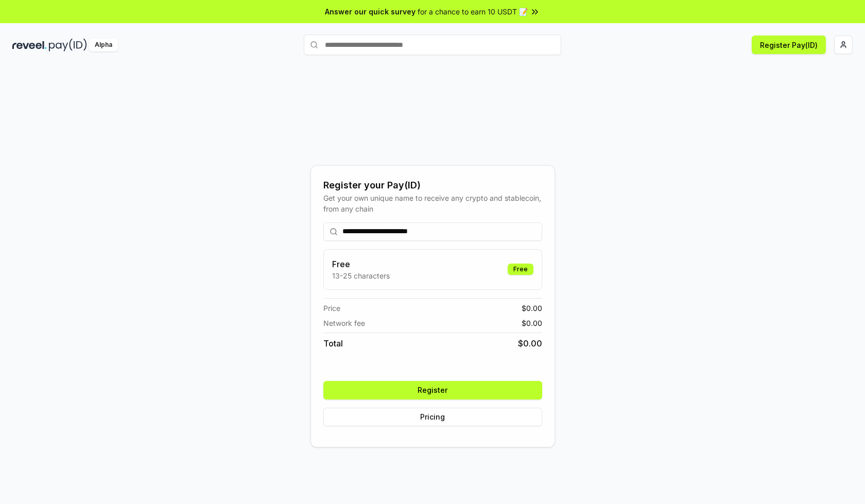 The image size is (865, 504). What do you see at coordinates (332, 307) in the screenshot?
I see `span: Price` at bounding box center [332, 307].